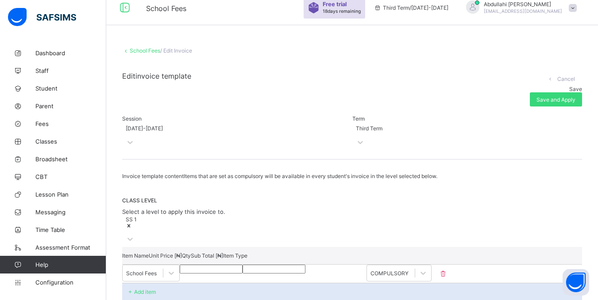 The width and height of the screenshot is (598, 300). What do you see at coordinates (411, 8) in the screenshot?
I see `span: session/term information` at bounding box center [411, 8].